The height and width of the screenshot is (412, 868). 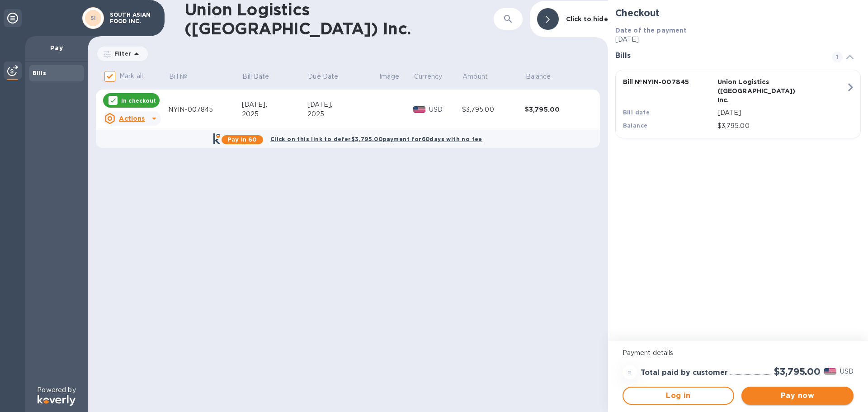 I want to click on p: Bill №, so click(x=178, y=76).